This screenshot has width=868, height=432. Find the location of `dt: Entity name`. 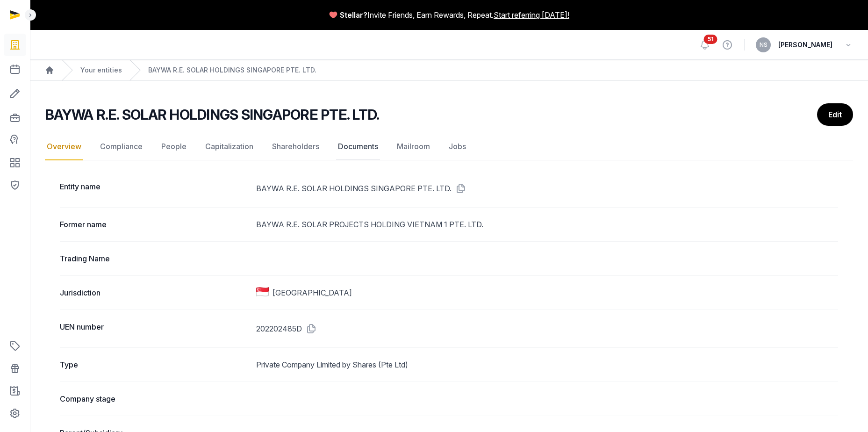

dt: Entity name is located at coordinates (154, 189).